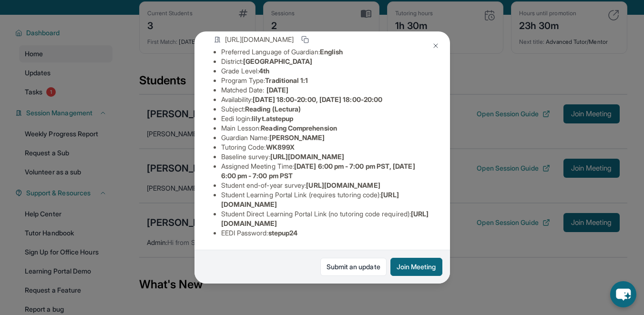 The width and height of the screenshot is (644, 315). What do you see at coordinates (305, 39) in the screenshot?
I see `button: Copy link` at bounding box center [305, 39].